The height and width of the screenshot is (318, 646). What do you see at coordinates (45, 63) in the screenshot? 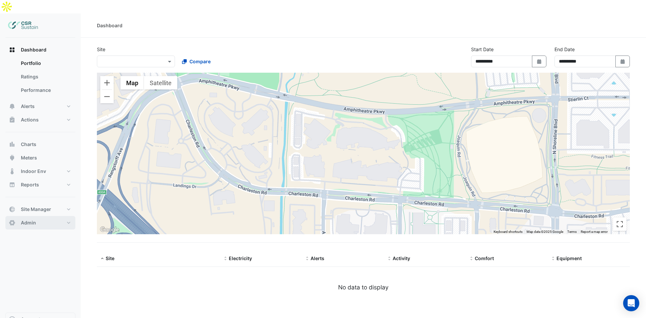
I see `a: Portfolio` at bounding box center [45, 63].